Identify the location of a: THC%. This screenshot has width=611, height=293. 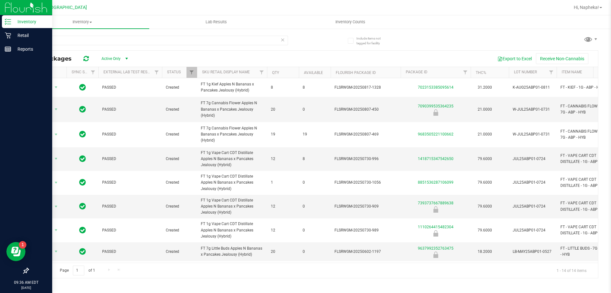
(481, 73).